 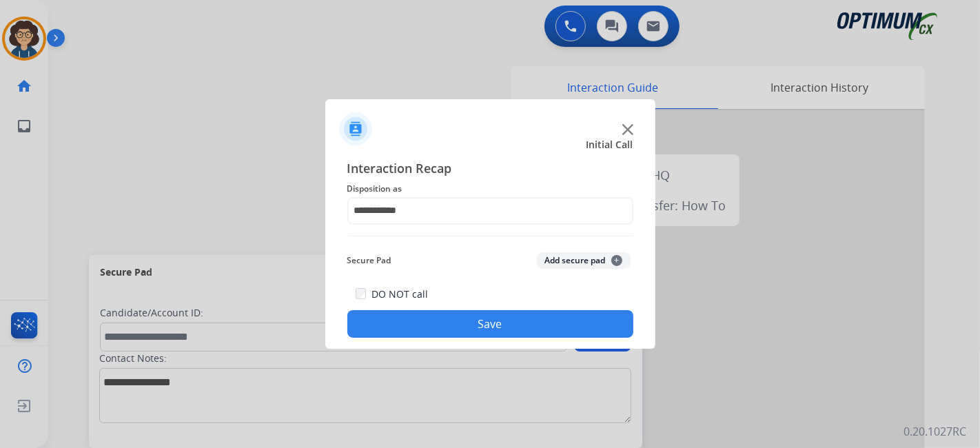 I want to click on button: Add secure pad+, so click(x=584, y=261).